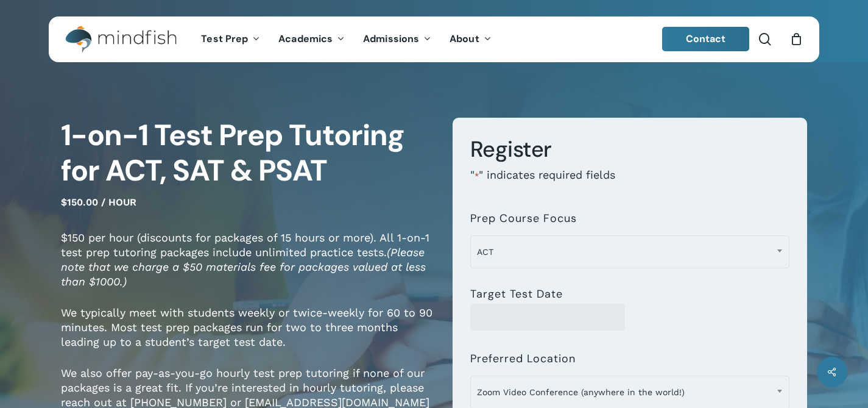  Describe the element at coordinates (523, 218) in the screenshot. I see `label: Prep Course Focus` at that location.